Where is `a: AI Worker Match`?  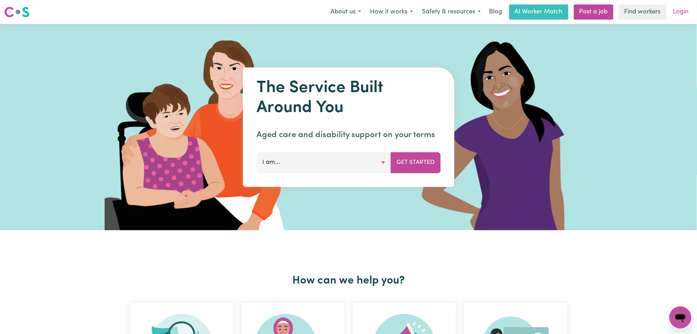 a: AI Worker Match is located at coordinates (539, 12).